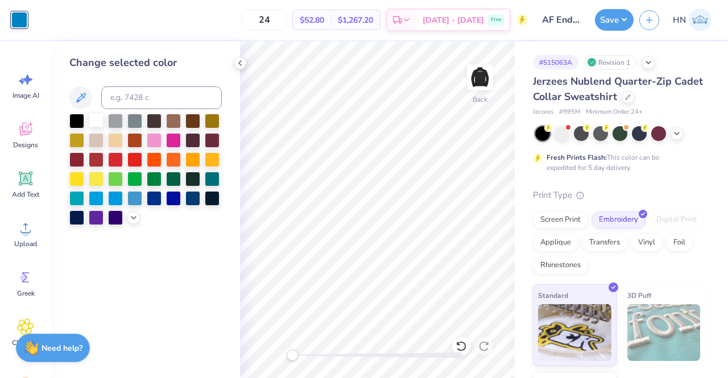  Describe the element at coordinates (480, 77) in the screenshot. I see `img: Back` at that location.